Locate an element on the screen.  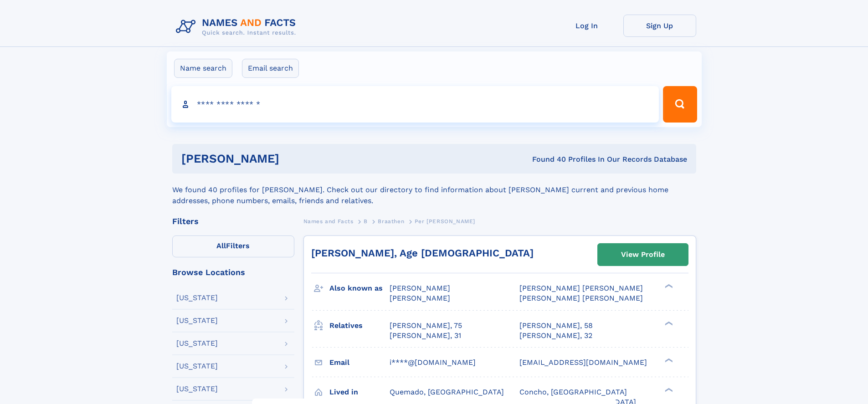
label: Name search is located at coordinates (203, 68).